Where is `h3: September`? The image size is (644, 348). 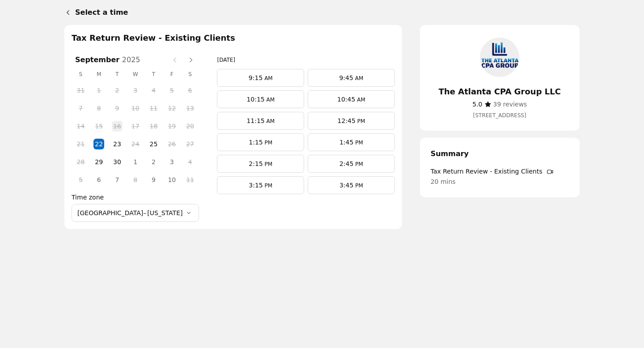
h3: September is located at coordinates (119, 60).